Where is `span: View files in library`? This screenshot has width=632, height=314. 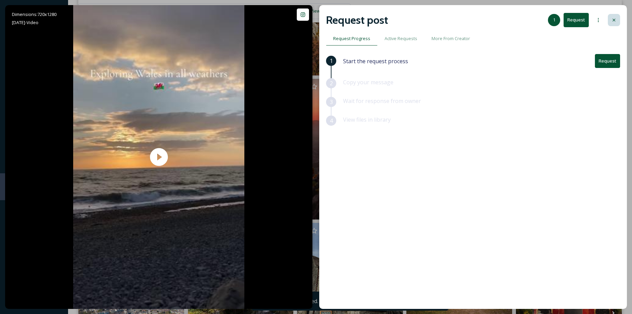
span: View files in library is located at coordinates (367, 120).